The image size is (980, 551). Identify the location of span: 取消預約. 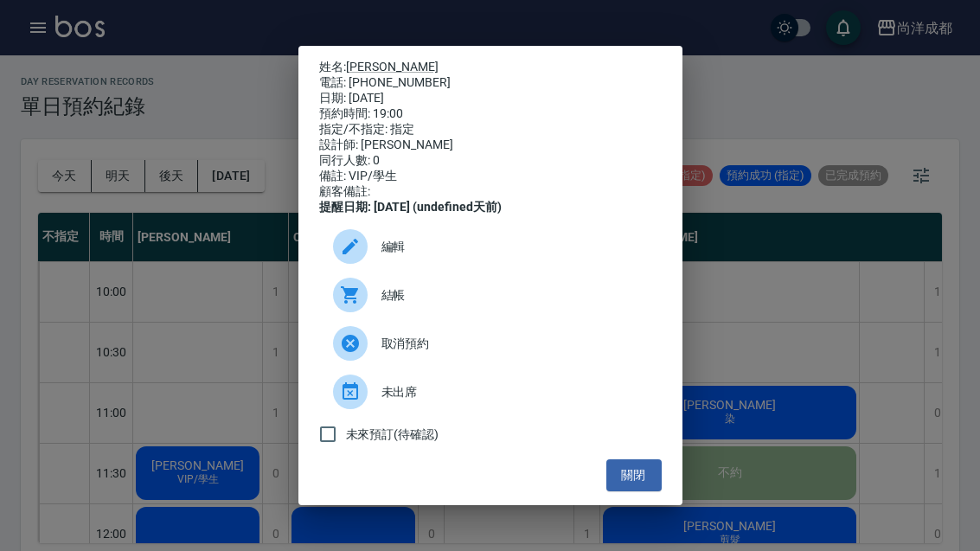
(514, 343).